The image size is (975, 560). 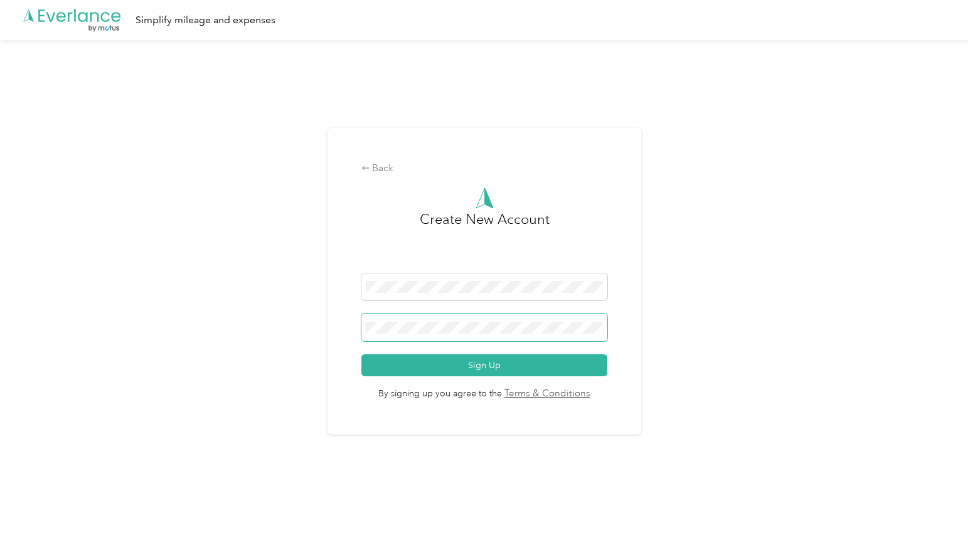 I want to click on div: Back, so click(x=484, y=169).